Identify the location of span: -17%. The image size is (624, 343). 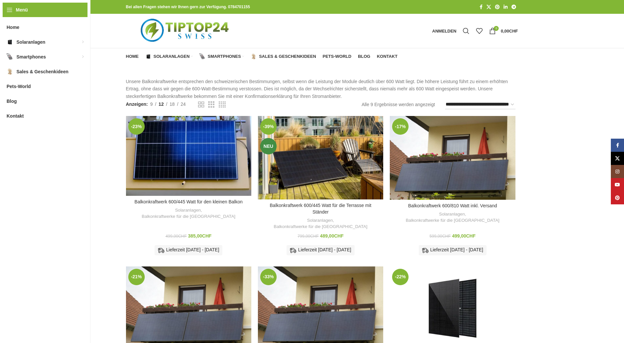
(400, 127).